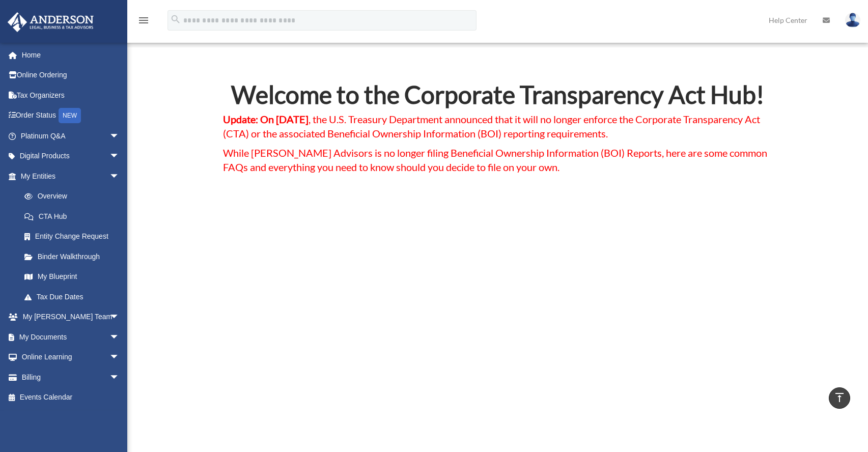 This screenshot has height=452, width=868. What do you see at coordinates (70, 116) in the screenshot?
I see `div: NEW` at bounding box center [70, 116].